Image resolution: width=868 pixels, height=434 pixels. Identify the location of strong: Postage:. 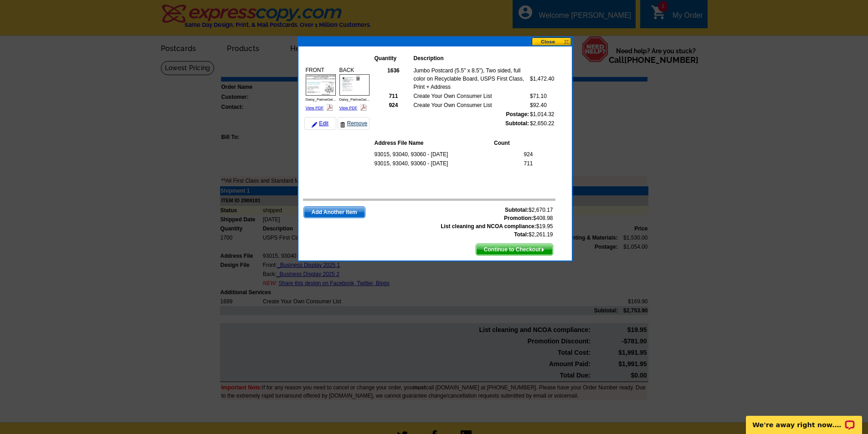
(517, 114).